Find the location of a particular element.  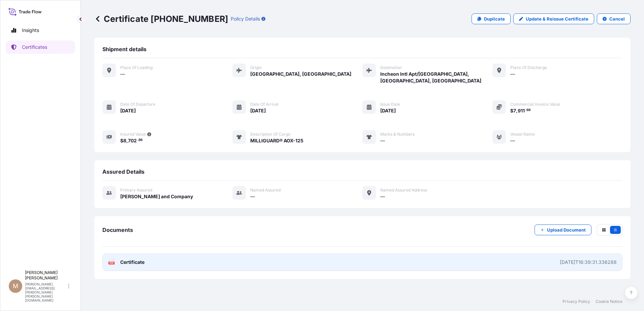

a: Update & Reissue Certificate is located at coordinates (554, 19).